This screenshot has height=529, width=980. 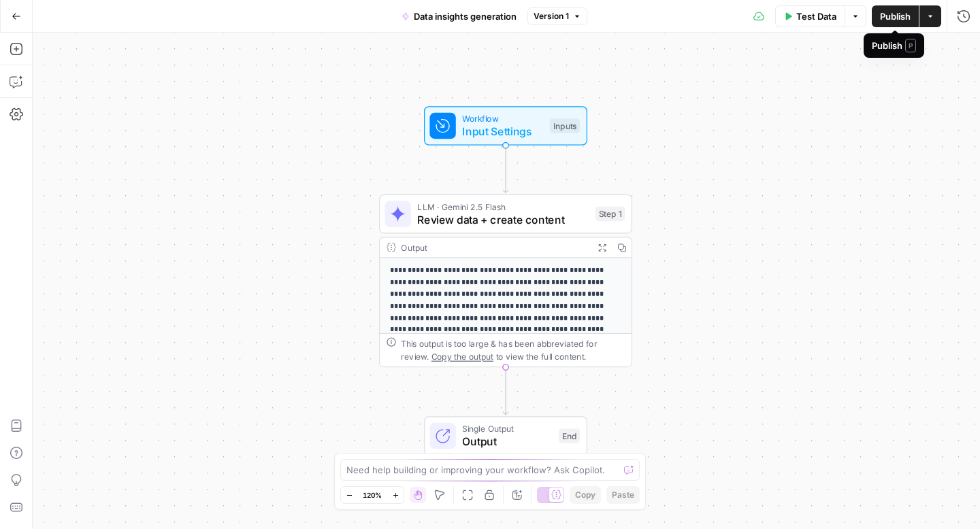 What do you see at coordinates (810, 16) in the screenshot?
I see `button: Test Data` at bounding box center [810, 16].